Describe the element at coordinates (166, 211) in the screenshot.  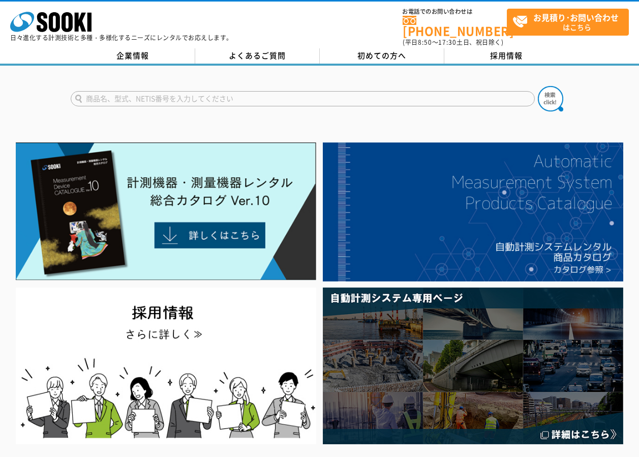
I see `img: Catalog Ver10` at that location.